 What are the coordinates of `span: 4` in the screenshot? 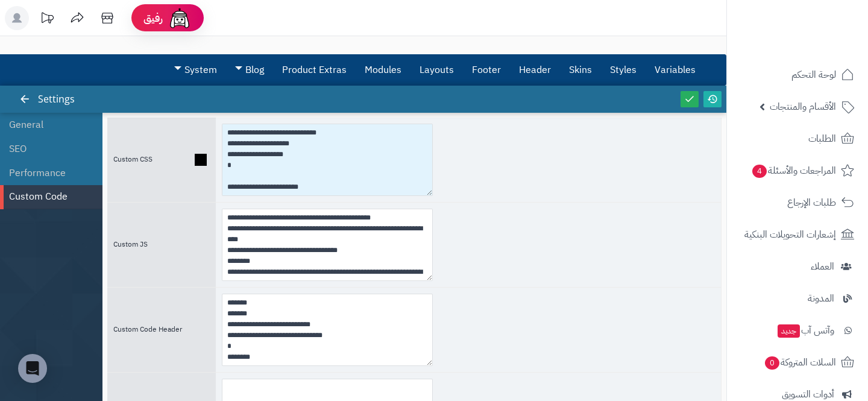 It's located at (759, 171).